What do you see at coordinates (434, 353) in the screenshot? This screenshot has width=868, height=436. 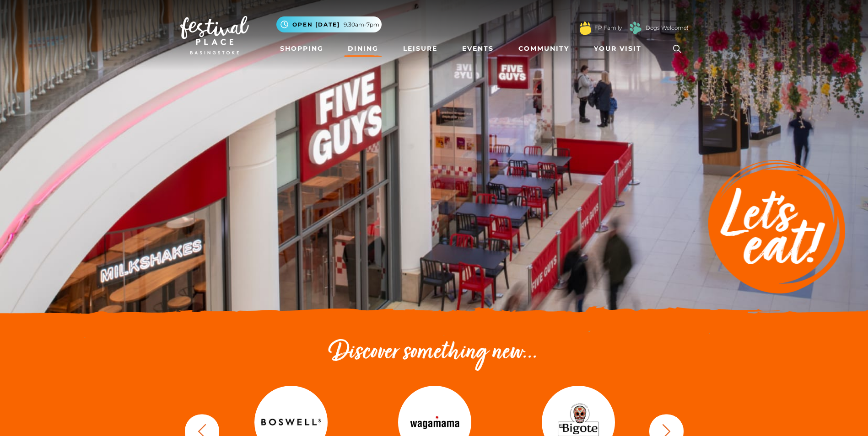 I see `h2: Discover something new...` at bounding box center [434, 353].